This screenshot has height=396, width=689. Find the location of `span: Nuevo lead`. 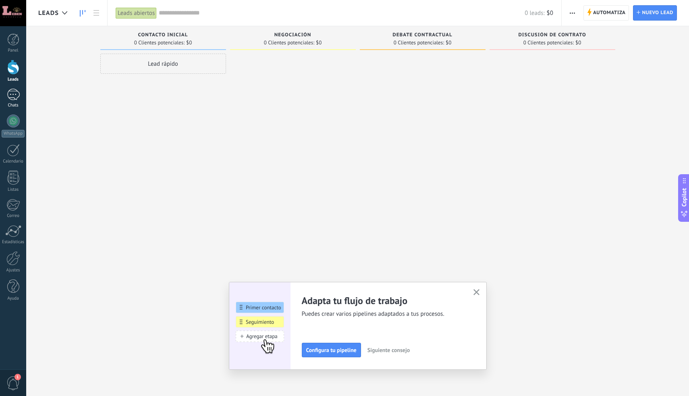

span: Nuevo lead is located at coordinates (658, 13).